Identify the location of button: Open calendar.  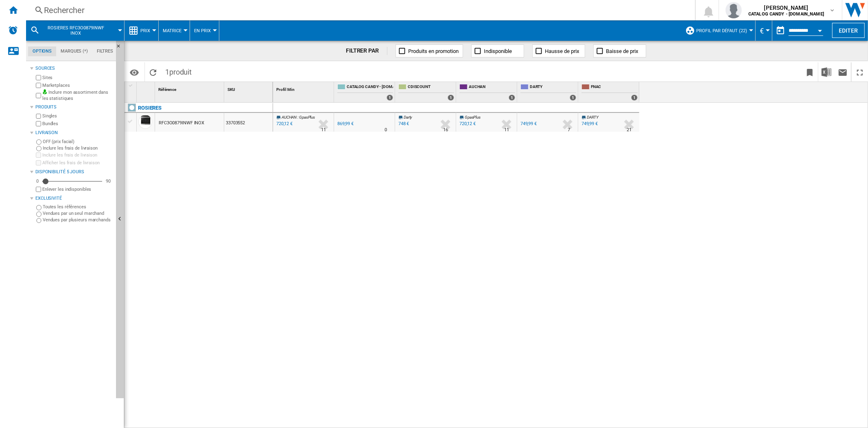
(820, 29).